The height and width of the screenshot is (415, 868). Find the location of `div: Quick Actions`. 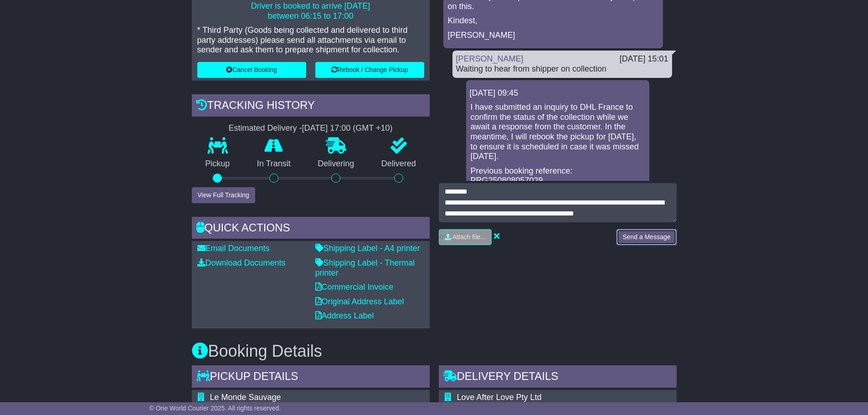

div: Quick Actions is located at coordinates (311, 229).